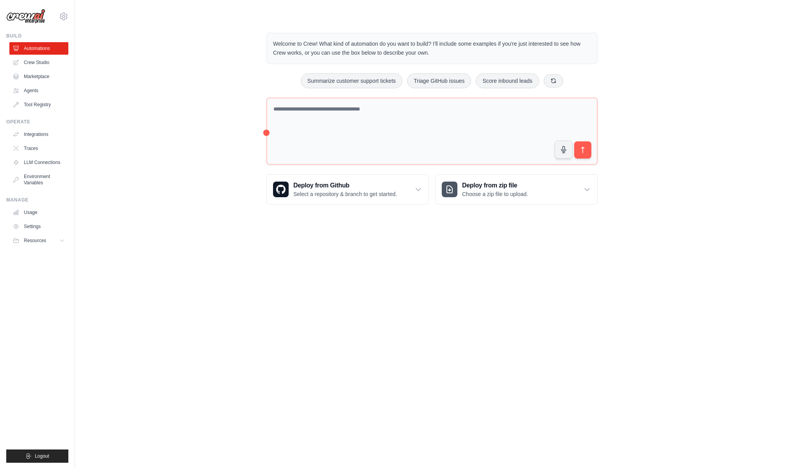 Image resolution: width=789 pixels, height=469 pixels. I want to click on a: Marketplace, so click(39, 77).